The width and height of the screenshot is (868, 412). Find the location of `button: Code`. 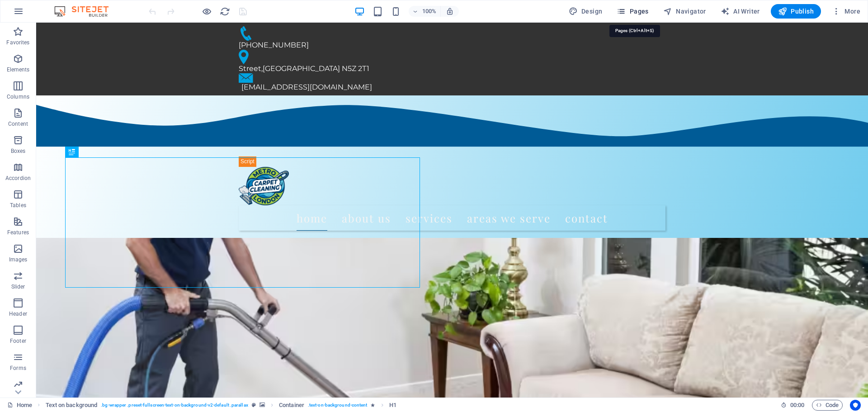

button: Code is located at coordinates (827, 405).